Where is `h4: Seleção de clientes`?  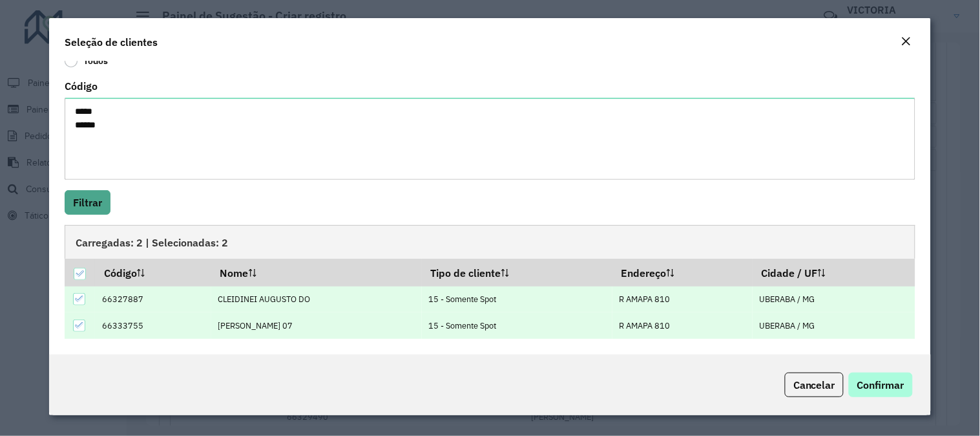
h4: Seleção de clientes is located at coordinates (111, 42).